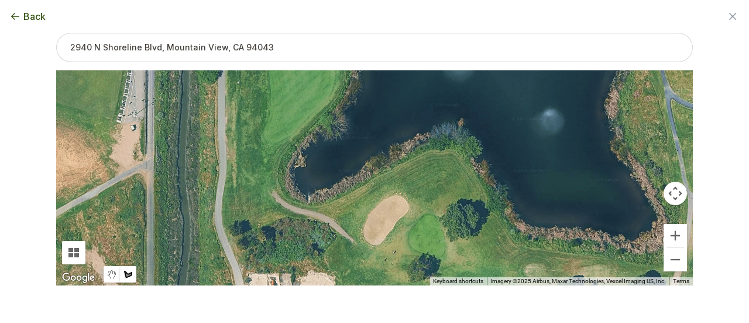 The image size is (749, 323). Describe the element at coordinates (682, 280) in the screenshot. I see `a: Terms (opens in new tab)` at that location.